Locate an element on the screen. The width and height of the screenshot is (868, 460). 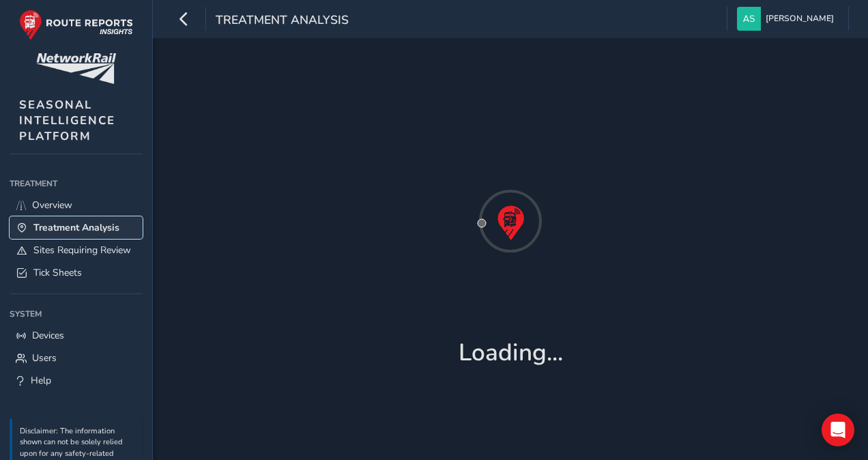
a: Overview is located at coordinates (76, 205).